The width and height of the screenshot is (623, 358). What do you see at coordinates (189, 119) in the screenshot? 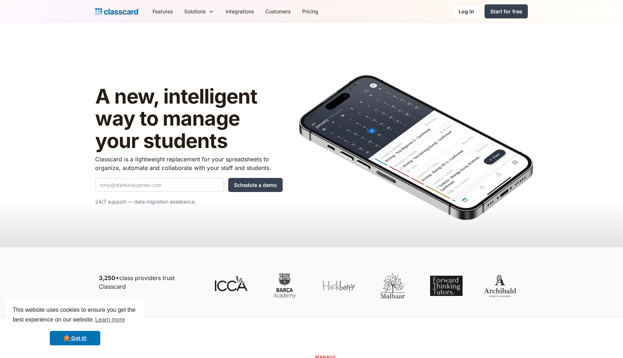
I see `h1: A new, intelligent way to manage your students` at bounding box center [189, 119].